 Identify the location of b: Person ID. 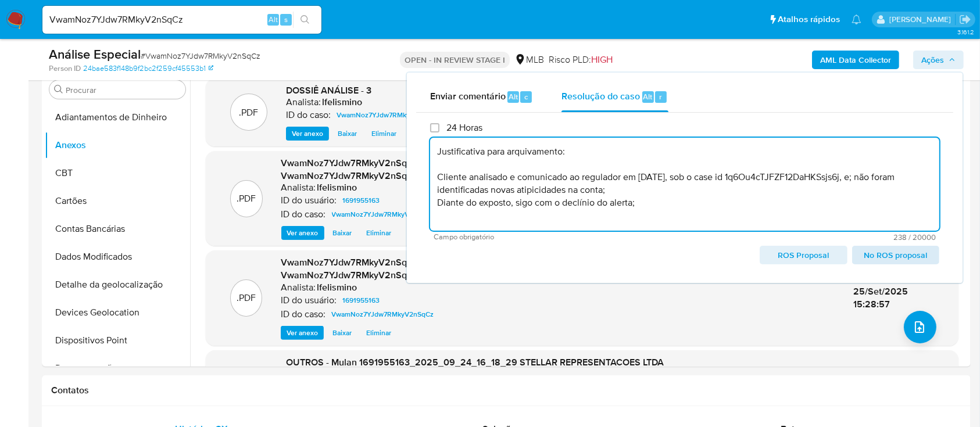
(65, 69).